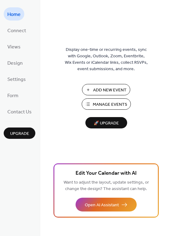 This screenshot has height=236, width=172. What do you see at coordinates (14, 14) in the screenshot?
I see `a: Home` at bounding box center [14, 14].